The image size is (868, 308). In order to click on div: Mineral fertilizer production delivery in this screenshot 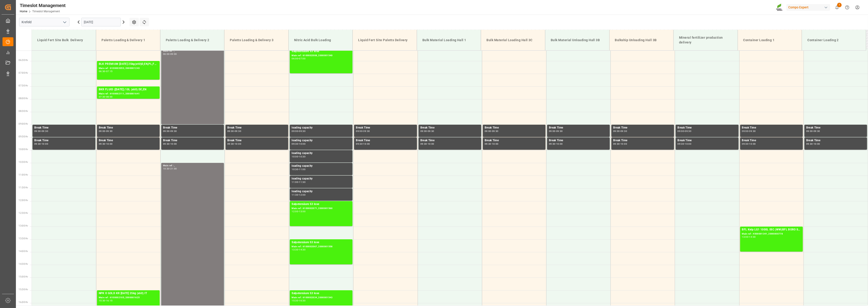, I will do `click(706, 40)`.